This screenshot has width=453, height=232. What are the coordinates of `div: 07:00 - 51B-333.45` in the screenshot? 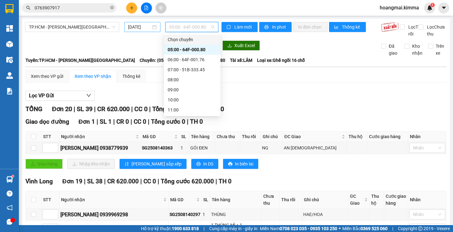 It's located at (192, 70).